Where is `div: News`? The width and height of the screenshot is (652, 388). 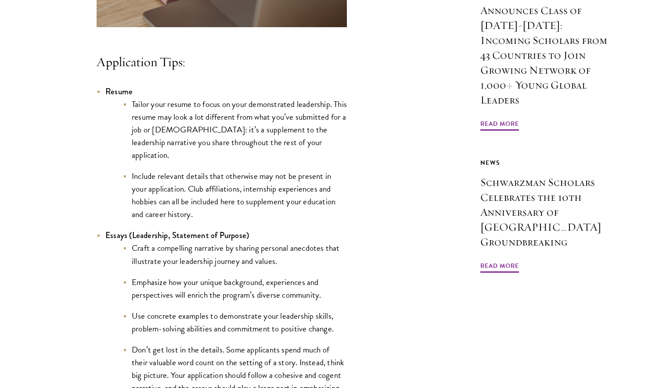 div: News is located at coordinates (544, 163).